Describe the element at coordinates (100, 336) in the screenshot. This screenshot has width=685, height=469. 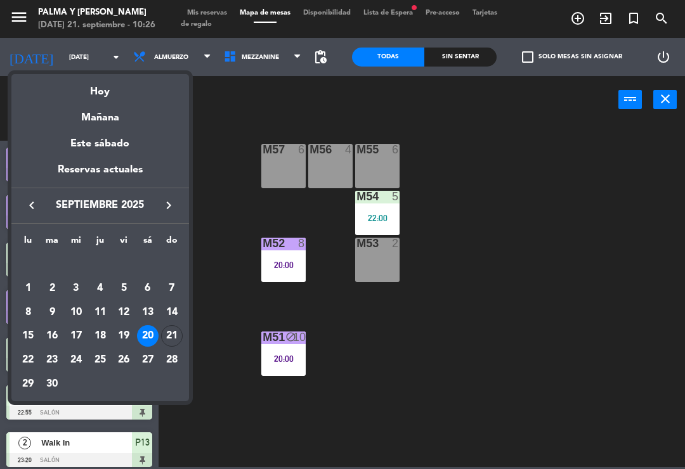
I see `td: 18 de septiembre de 2025` at that location.